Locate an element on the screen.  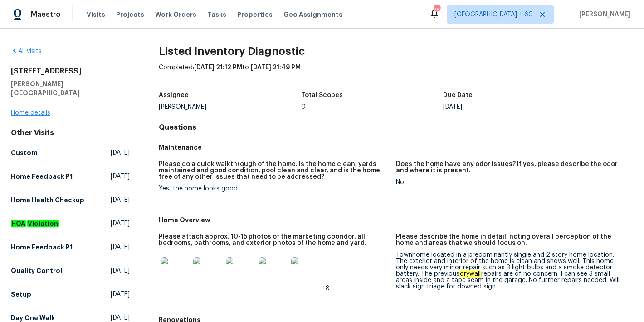
h5: Maintenance is located at coordinates (396, 147).